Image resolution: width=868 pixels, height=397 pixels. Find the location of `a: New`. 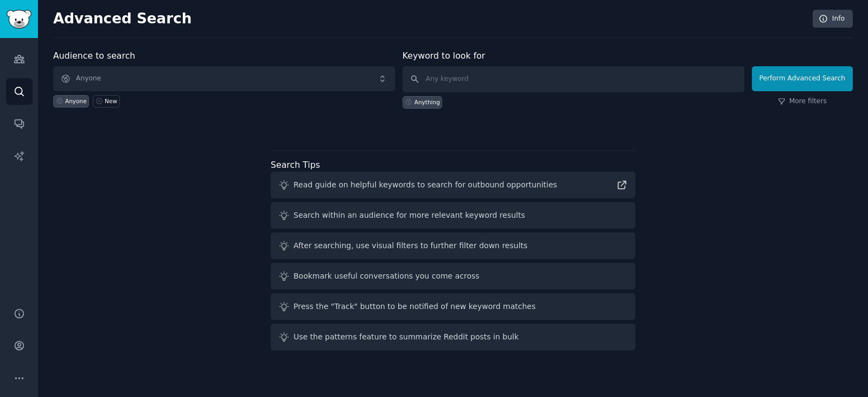

a: New is located at coordinates (106, 101).